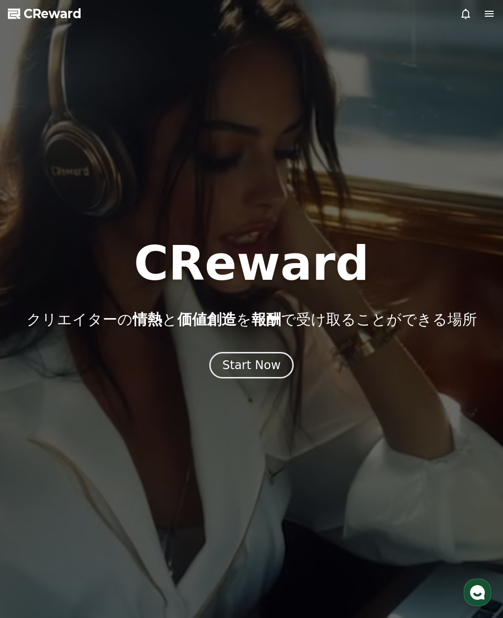  What do you see at coordinates (19, 10) in the screenshot?
I see `span: Home` at bounding box center [19, 10].